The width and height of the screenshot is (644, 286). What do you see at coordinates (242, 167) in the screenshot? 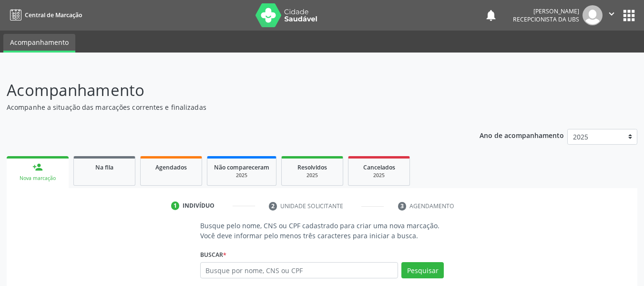
I see `span: Não compareceram` at bounding box center [242, 167].